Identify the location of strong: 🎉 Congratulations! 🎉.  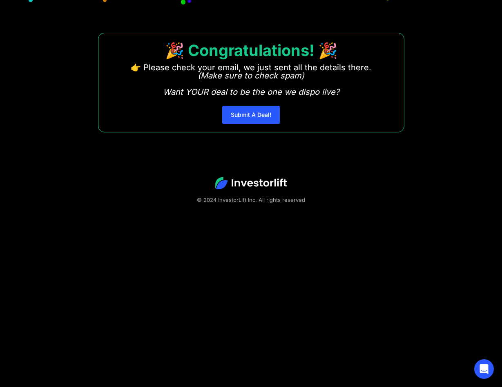
(251, 50).